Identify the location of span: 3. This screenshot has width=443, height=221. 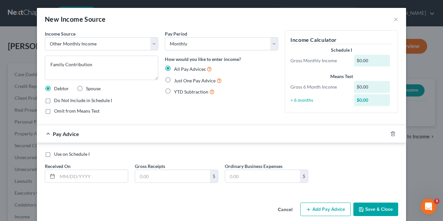
(437, 201).